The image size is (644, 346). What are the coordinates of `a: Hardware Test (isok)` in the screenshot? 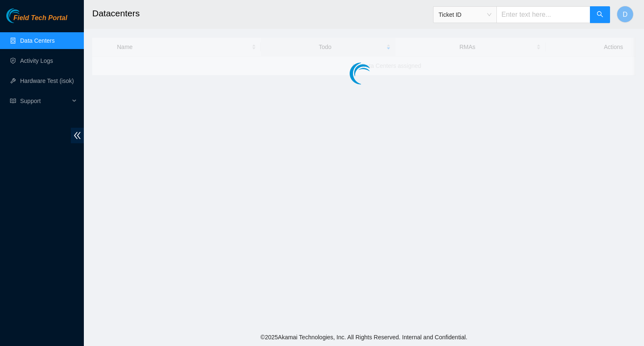 It's located at (47, 81).